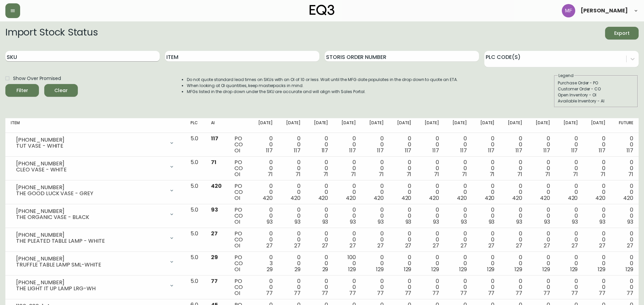  I want to click on div: THE ORGANIC VASE - BLACK, so click(91, 217).